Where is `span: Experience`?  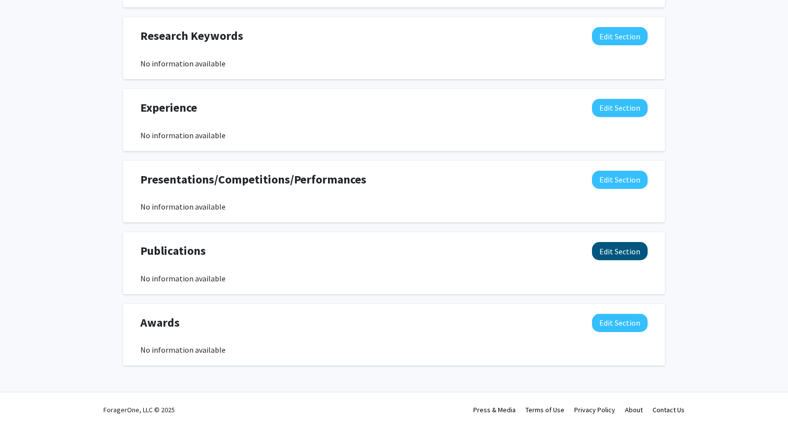
span: Experience is located at coordinates (168, 108).